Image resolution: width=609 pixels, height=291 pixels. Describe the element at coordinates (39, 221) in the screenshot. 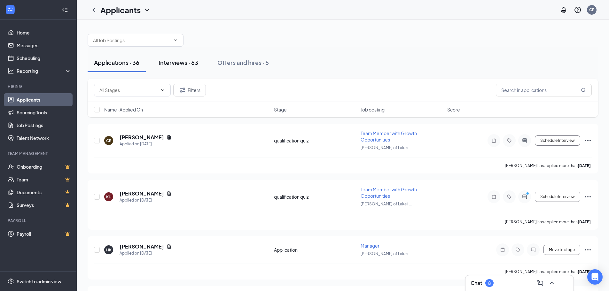

I see `div: Payroll` at that location.